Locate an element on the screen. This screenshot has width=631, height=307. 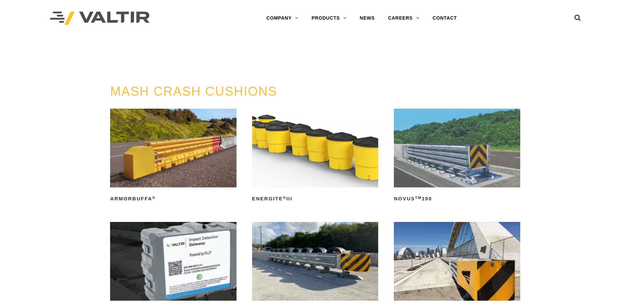
a: CAREERS is located at coordinates (404, 18).